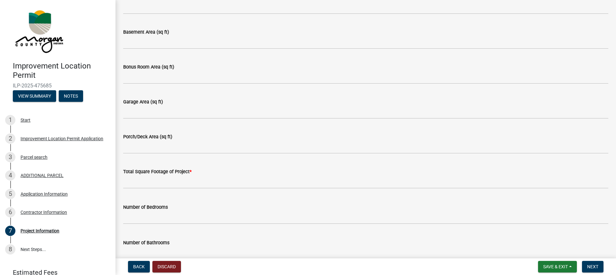  Describe the element at coordinates (145, 208) in the screenshot. I see `label: Number of Bedrooms` at that location.